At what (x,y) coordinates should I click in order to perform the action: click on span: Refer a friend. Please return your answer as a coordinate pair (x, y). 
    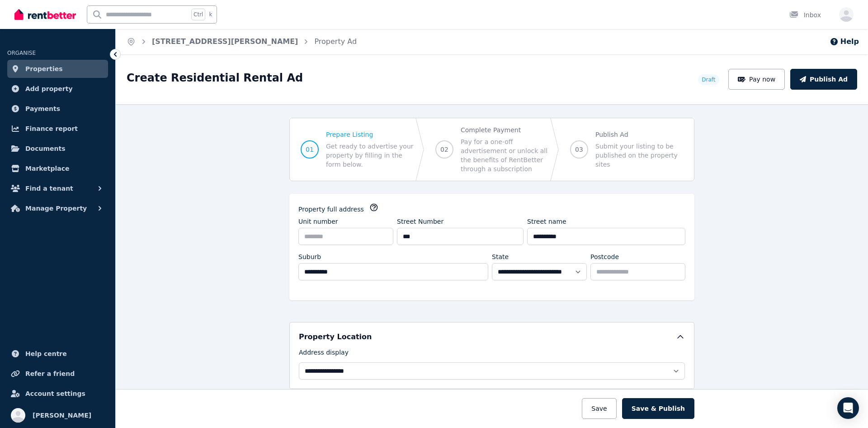
    Looking at the image, I should click on (50, 374).